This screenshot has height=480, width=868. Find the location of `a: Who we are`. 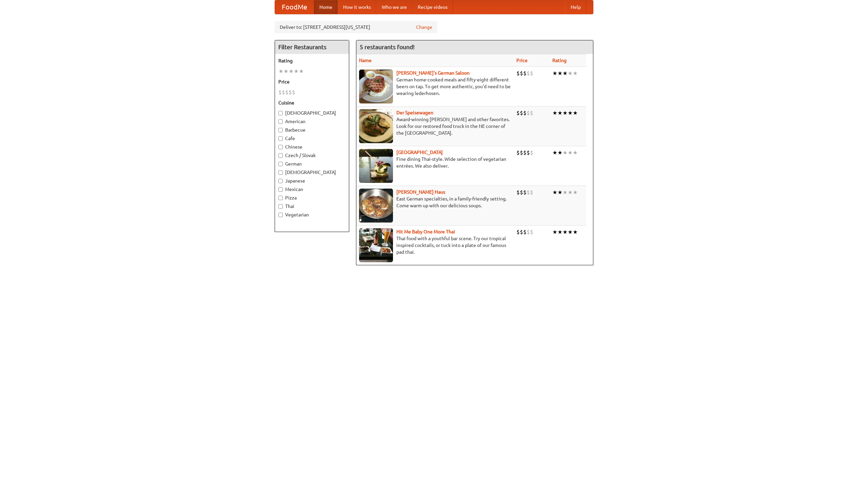

a: Who we are is located at coordinates (395, 7).